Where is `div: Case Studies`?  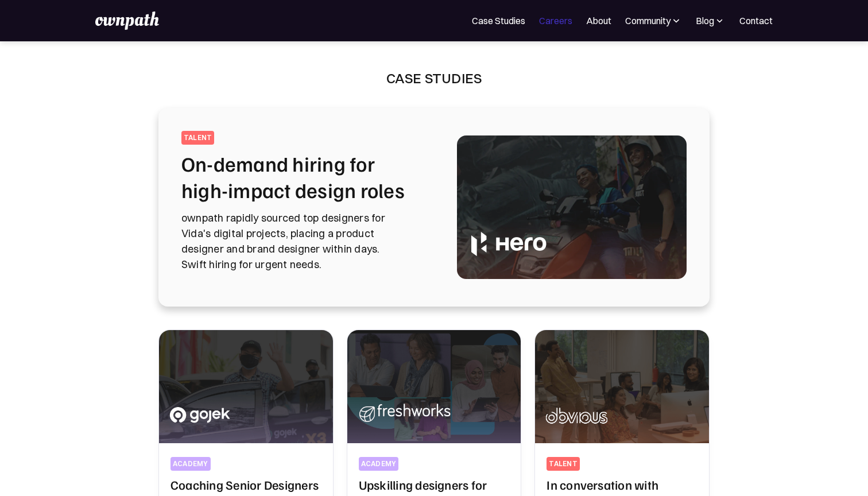
div: Case Studies is located at coordinates (434, 78).